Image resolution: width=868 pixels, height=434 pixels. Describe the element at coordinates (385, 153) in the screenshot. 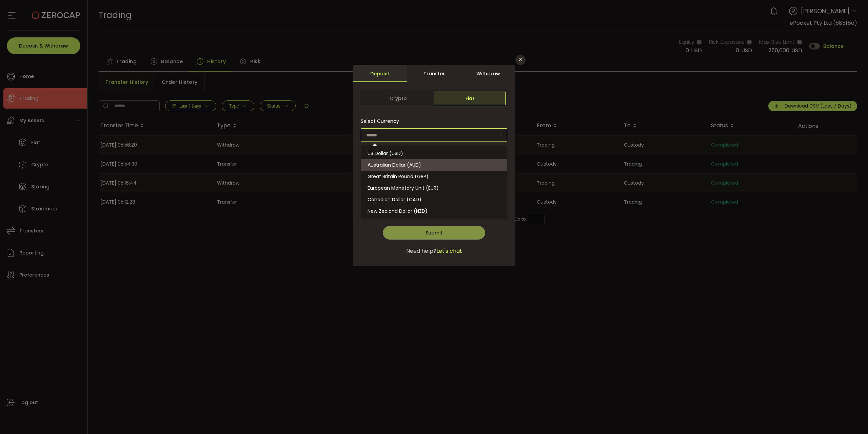

I see `span: US Dollar (USD)` at that location.